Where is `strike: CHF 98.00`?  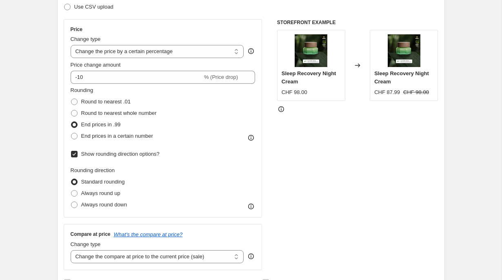
strike: CHF 98.00 is located at coordinates (416, 92).